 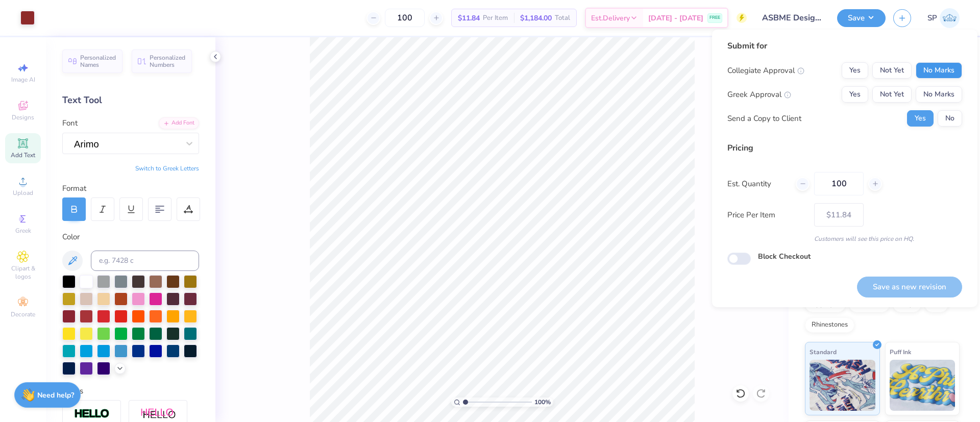 I want to click on div: Add Font, so click(x=179, y=123).